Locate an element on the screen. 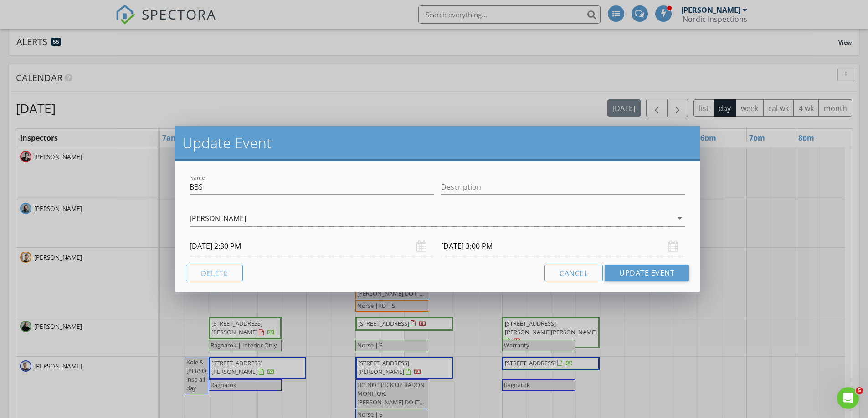 The height and width of the screenshot is (418, 868). h2: Update Event is located at coordinates (438, 143).